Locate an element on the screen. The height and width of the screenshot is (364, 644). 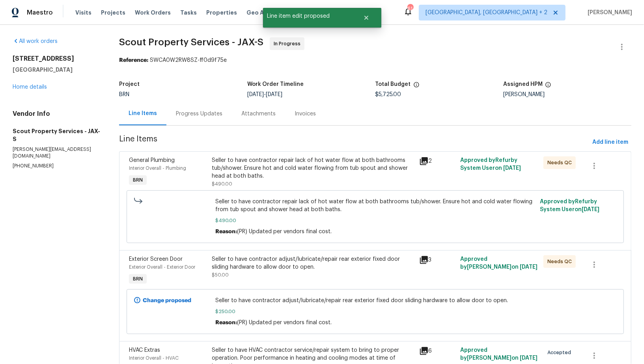
div: SWCA0W2RW8SZ-ff0d9f75e is located at coordinates (375, 61).